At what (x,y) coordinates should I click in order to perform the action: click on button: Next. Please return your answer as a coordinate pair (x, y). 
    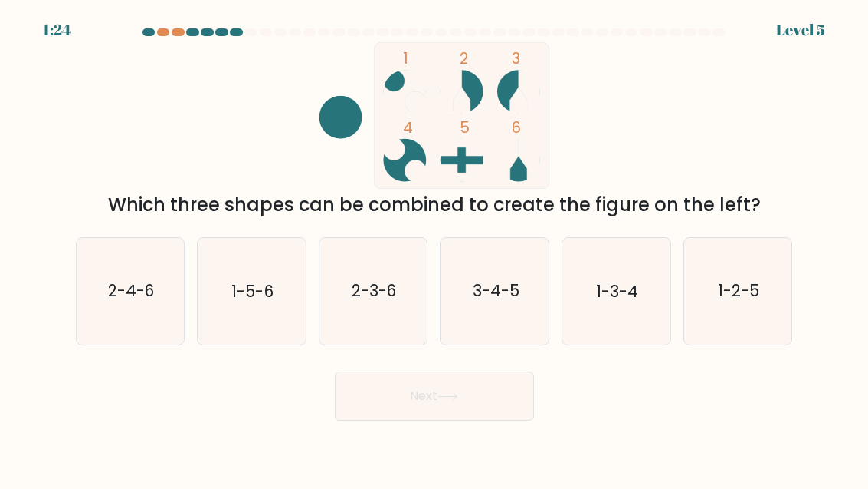
    Looking at the image, I should click on (434, 396).